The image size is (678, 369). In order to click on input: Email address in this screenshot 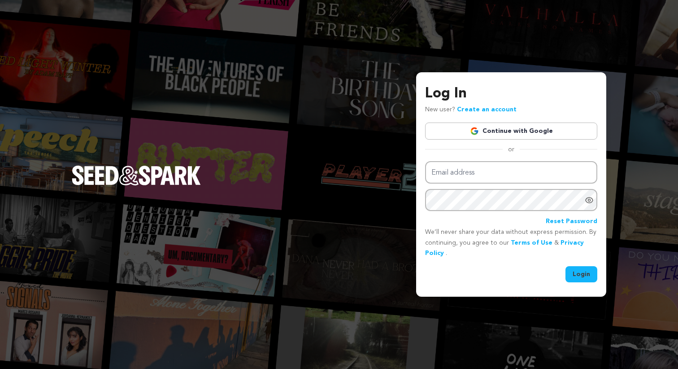, I will do `click(512, 172)`.